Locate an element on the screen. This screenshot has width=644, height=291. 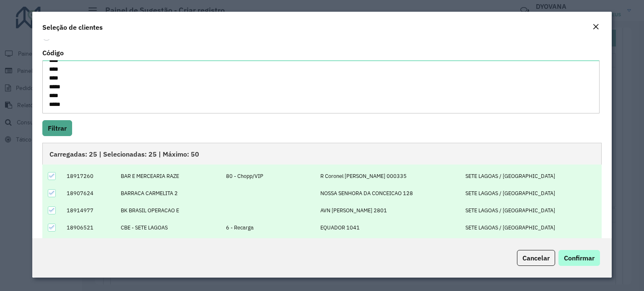
td: 18914977 is located at coordinates (89, 210).